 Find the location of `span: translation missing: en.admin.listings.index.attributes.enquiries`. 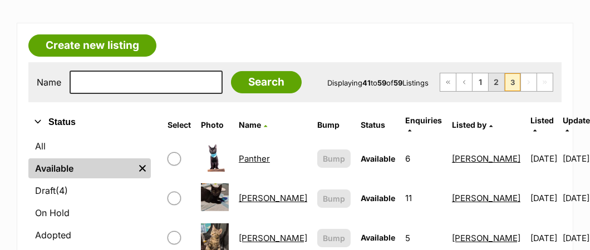

span: translation missing: en.admin.listings.index.attributes.enquiries is located at coordinates (423, 120).